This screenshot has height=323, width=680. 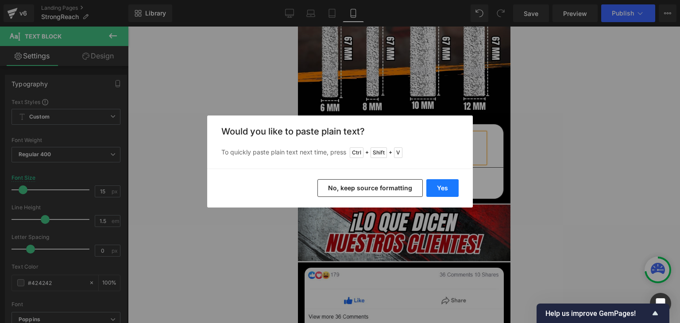 What do you see at coordinates (660, 303) in the screenshot?
I see `div: Open Intercom Messenger` at bounding box center [660, 303].